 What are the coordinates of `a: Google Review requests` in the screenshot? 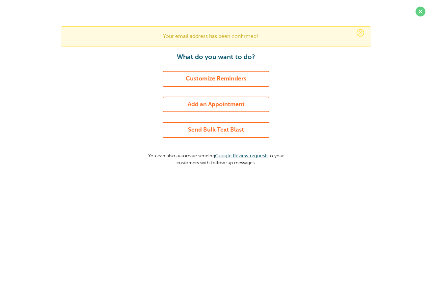 It's located at (242, 155).